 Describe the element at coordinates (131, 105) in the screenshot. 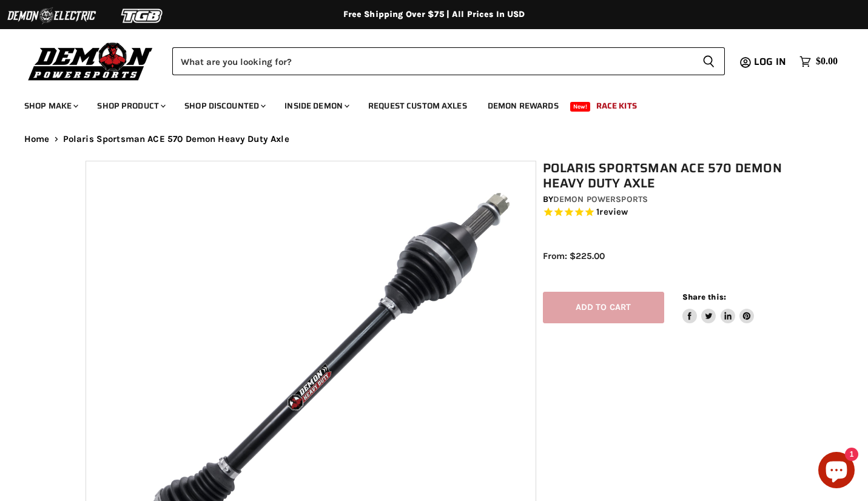

I see `a: Shop Product` at that location.